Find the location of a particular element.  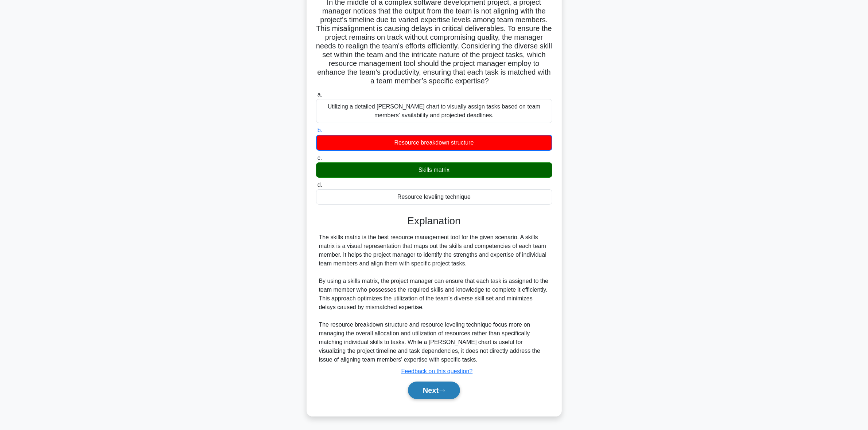

button: Next is located at coordinates (434, 390).